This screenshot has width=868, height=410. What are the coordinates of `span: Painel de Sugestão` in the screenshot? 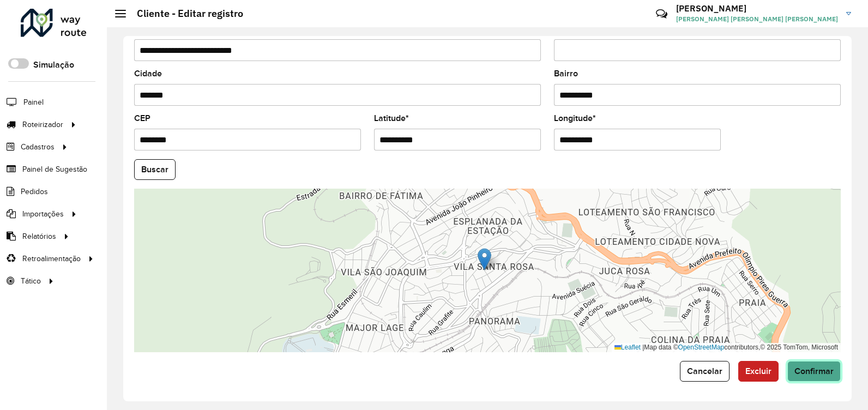 It's located at (55, 169).